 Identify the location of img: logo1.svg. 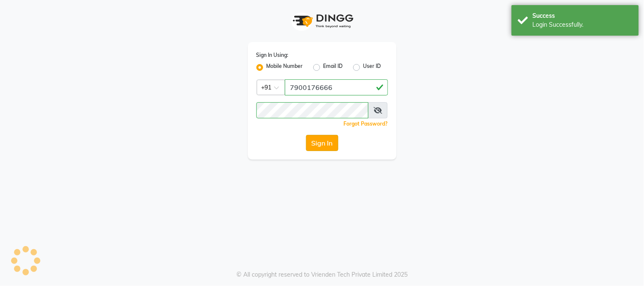
(322, 21).